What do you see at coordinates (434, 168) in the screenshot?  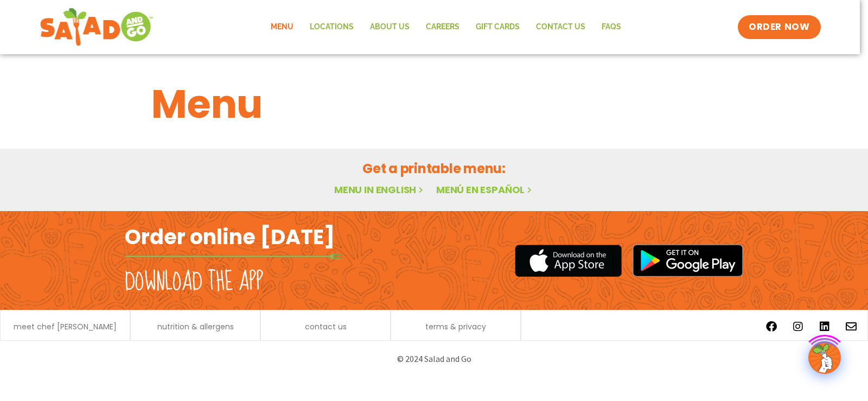 I see `h2: Get a printable menu:` at bounding box center [434, 168].